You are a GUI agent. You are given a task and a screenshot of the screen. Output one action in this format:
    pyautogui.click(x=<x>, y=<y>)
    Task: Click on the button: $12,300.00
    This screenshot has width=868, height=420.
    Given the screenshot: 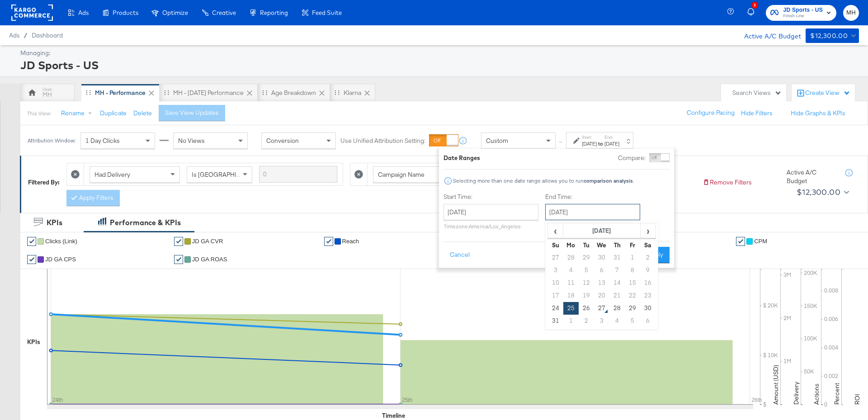 What is the action you would take?
    pyautogui.click(x=822, y=192)
    